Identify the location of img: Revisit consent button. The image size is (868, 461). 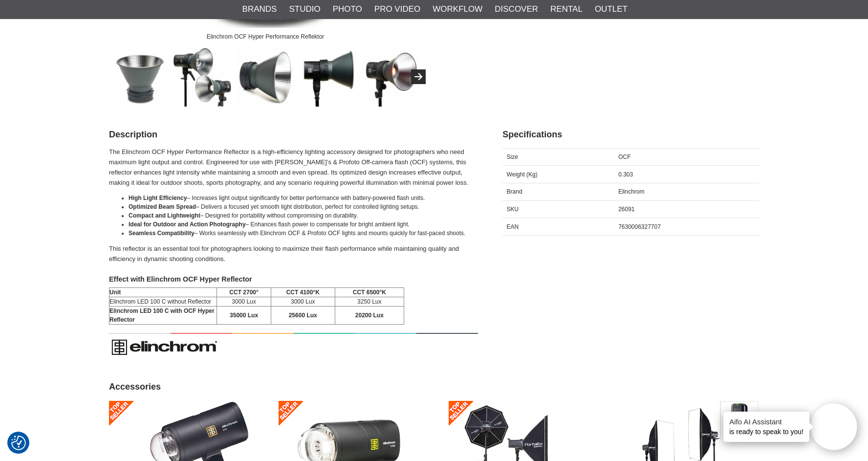
(18, 443).